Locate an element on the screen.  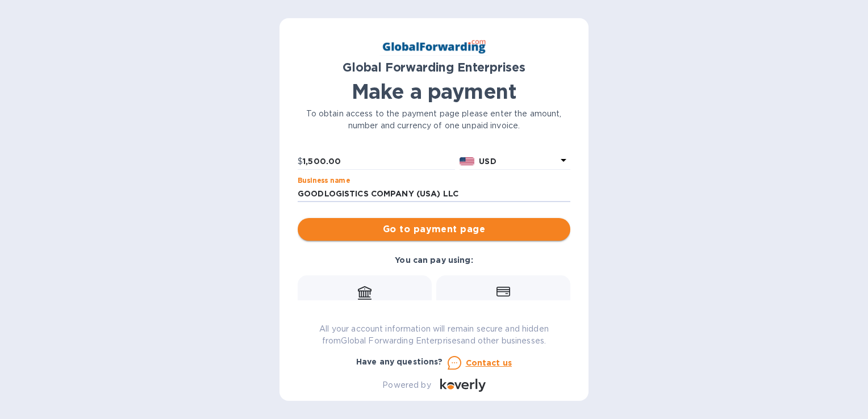
span: Go to payment page is located at coordinates (434, 229).